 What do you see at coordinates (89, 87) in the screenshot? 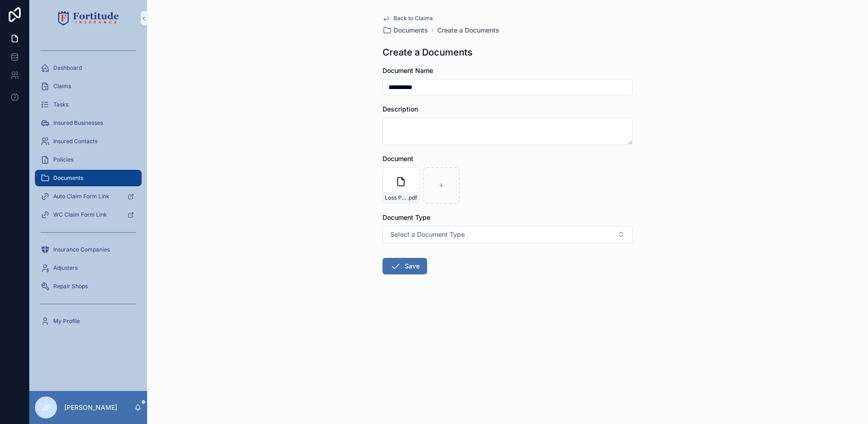
I see `a: Claims` at bounding box center [89, 87].